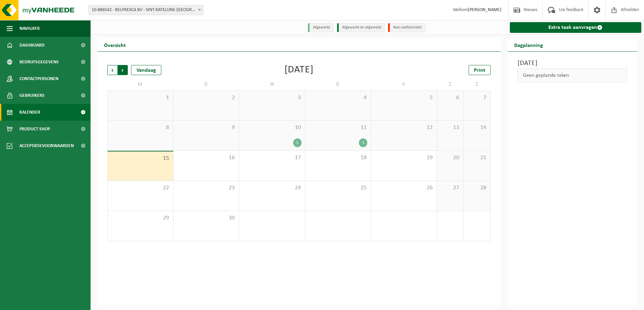 The image size is (644, 310). Describe the element at coordinates (480, 70) in the screenshot. I see `a: Print` at that location.